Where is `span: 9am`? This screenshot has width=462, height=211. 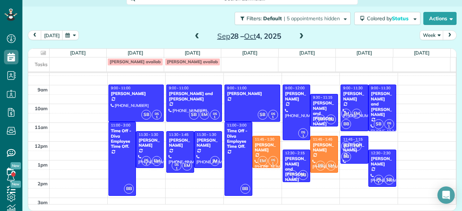 span: 9am is located at coordinates (43, 90).